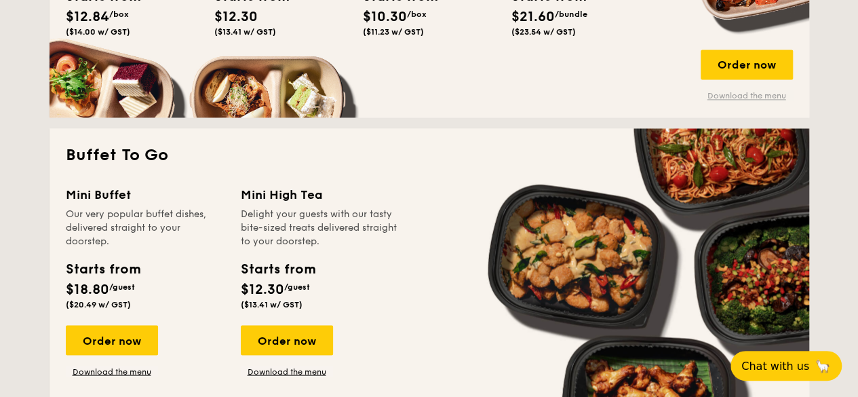  What do you see at coordinates (429, 155) in the screenshot?
I see `h2: Buffet To Go` at bounding box center [429, 155].